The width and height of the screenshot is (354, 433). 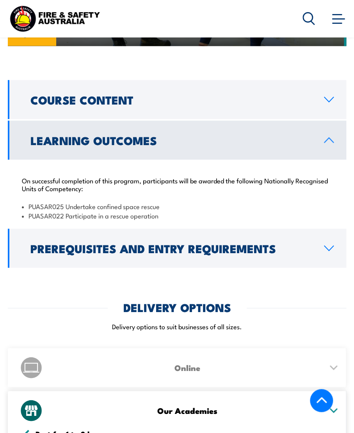 What do you see at coordinates (171, 140) in the screenshot?
I see `h2: Learning Outcomes` at bounding box center [171, 140].